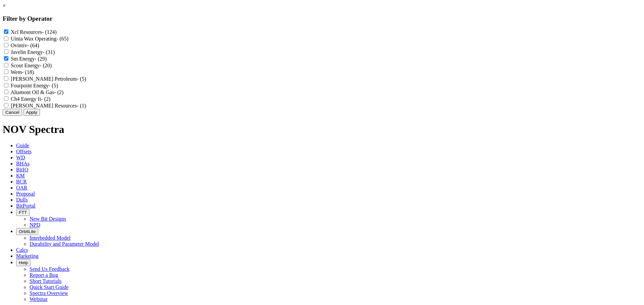 This screenshot has width=644, height=305. Describe the element at coordinates (22, 170) in the screenshot. I see `span: BitIQ` at that location.